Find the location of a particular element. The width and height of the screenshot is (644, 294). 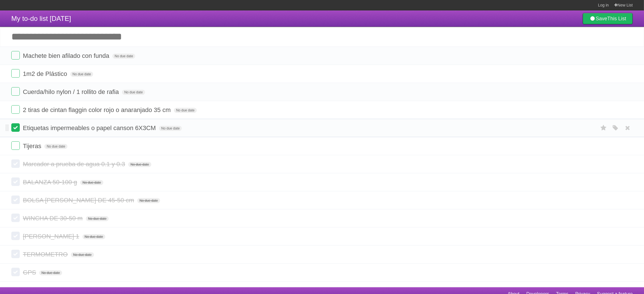

span: Machete bien afilado con funda is located at coordinates (67, 56).